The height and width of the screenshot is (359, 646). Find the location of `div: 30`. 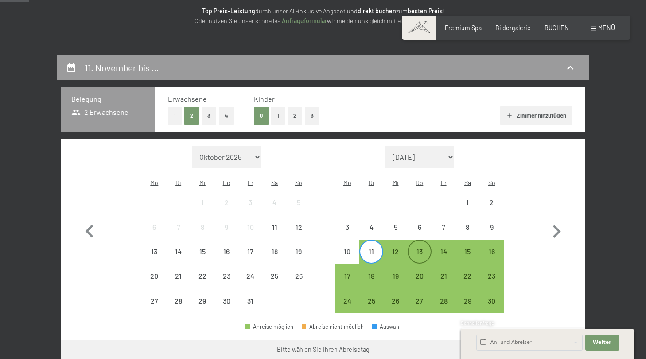

div: 30 is located at coordinates (492, 308).